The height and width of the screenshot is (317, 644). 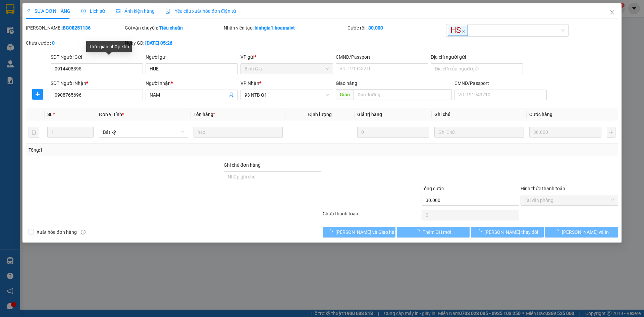 I want to click on img: logo.jpg, so click(x=15, y=15).